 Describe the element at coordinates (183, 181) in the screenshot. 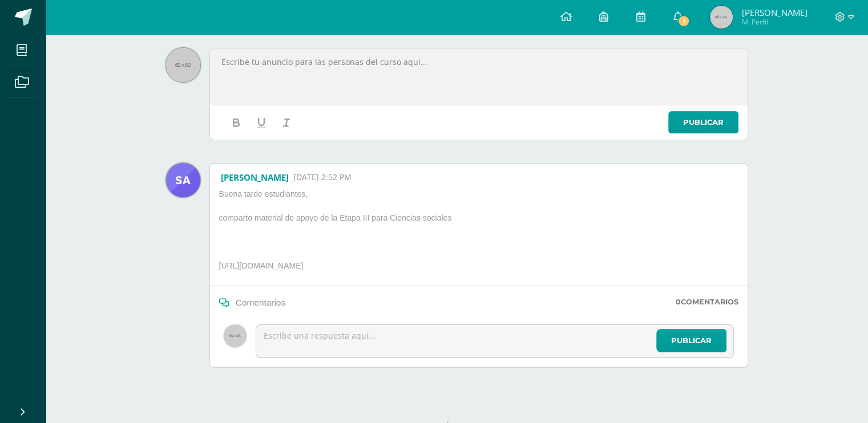

I see `img: baa985483695bf1903b93923a3ee80af.png` at that location.